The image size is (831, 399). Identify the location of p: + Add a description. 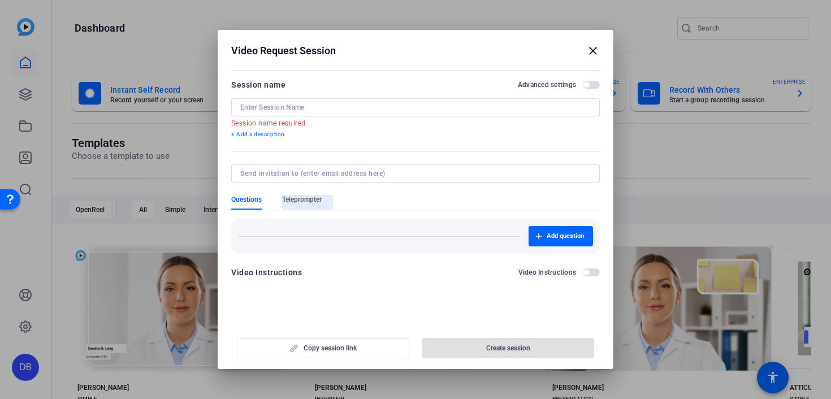
(416, 135).